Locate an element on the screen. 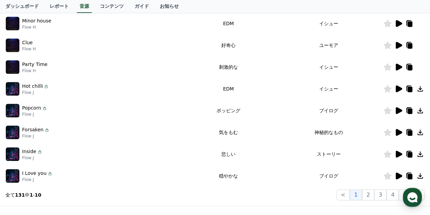 The height and width of the screenshot is (215, 430). a: Messages is located at coordinates (66, 167).